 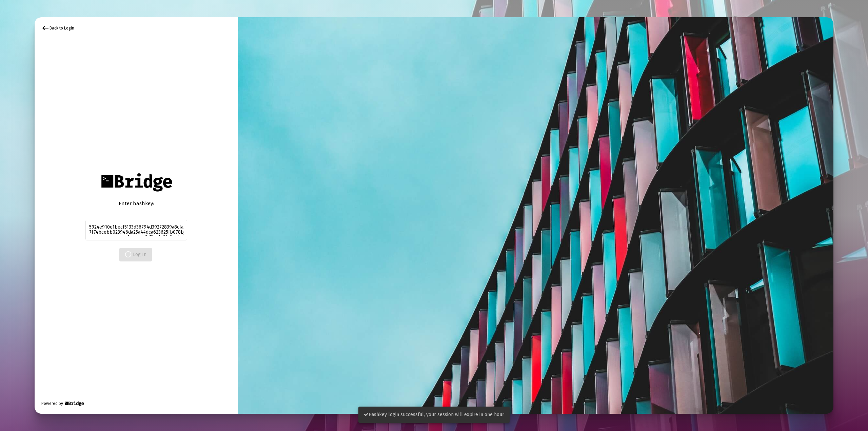 I want to click on span: Log In, so click(x=136, y=254).